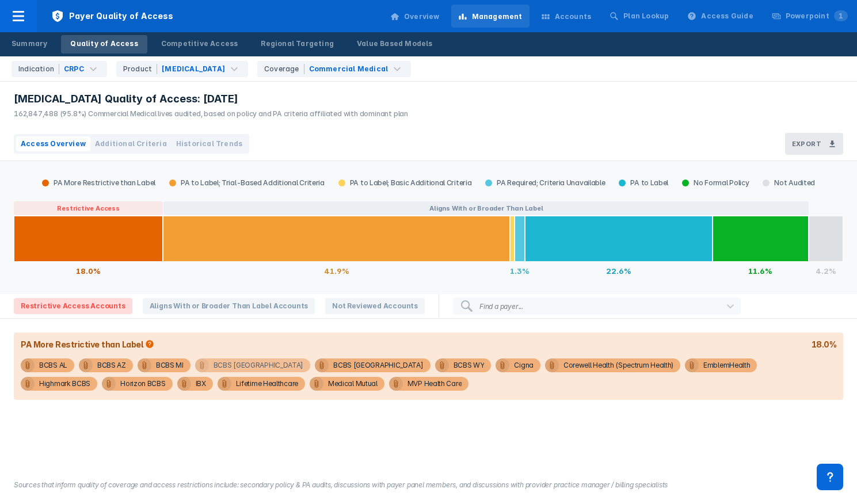  Describe the element at coordinates (643, 183) in the screenshot. I see `div: PA to Label` at that location.